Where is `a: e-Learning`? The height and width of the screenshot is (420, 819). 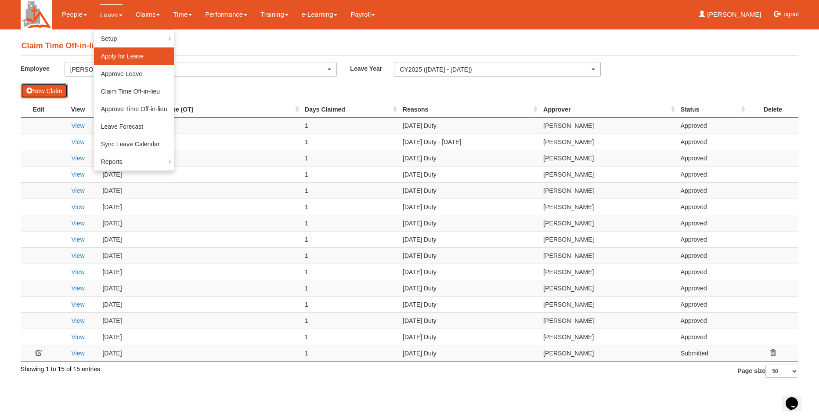 a: e-Learning is located at coordinates (320, 14).